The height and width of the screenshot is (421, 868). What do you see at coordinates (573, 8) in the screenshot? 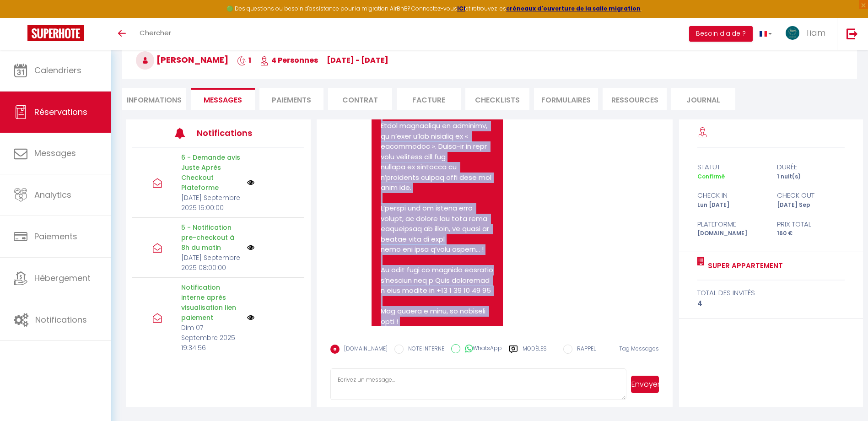
I see `a: créneaux d'ouverture de la salle migration` at bounding box center [573, 8].